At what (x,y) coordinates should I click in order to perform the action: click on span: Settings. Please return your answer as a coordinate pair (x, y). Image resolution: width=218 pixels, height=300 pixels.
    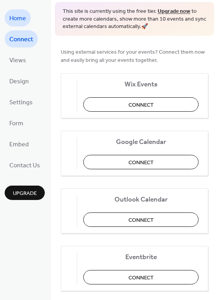
    Looking at the image, I should click on (21, 103).